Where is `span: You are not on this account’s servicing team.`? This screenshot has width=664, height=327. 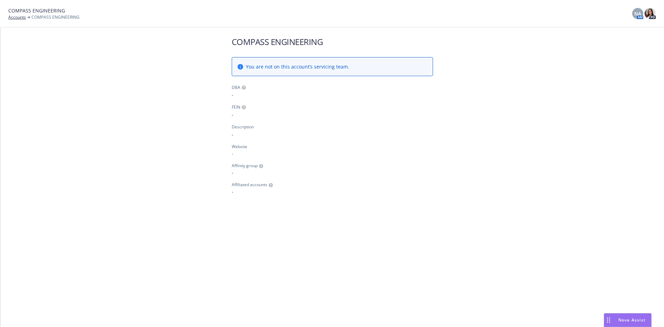
span: You are not on this account’s servicing team. is located at coordinates (298, 66).